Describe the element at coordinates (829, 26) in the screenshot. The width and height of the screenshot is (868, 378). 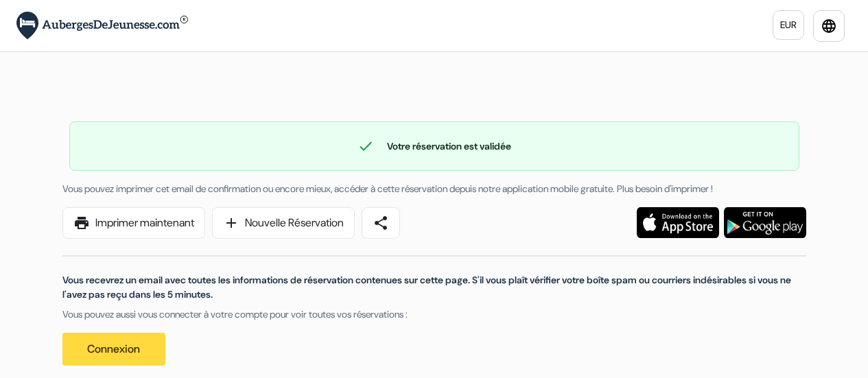
I see `a: language` at that location.